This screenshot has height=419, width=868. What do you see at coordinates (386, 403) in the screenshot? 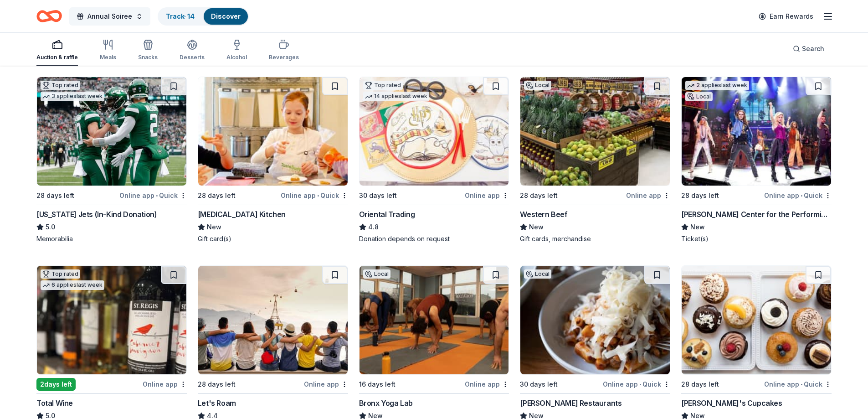
I see `div: Bronx Yoga Lab` at bounding box center [386, 403].